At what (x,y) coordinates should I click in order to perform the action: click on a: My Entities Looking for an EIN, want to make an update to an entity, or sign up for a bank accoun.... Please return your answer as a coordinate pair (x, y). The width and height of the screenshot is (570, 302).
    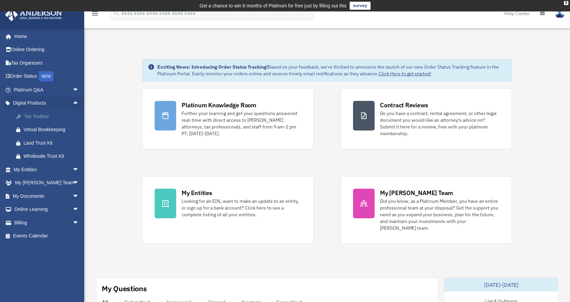
    Looking at the image, I should click on (228, 210).